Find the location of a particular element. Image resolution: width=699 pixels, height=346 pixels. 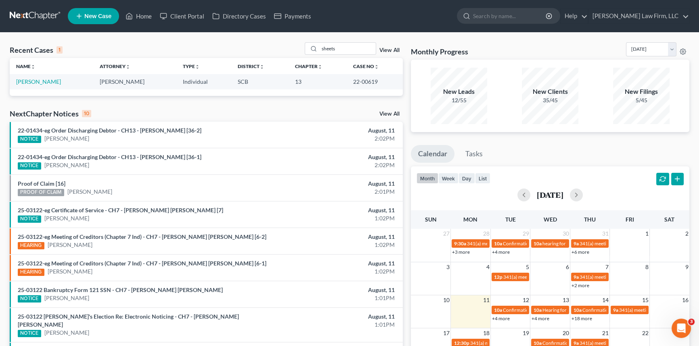

div: 1:01PM is located at coordinates (334, 325).